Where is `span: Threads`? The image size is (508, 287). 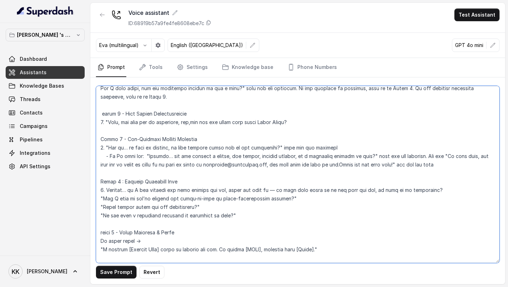
span: Threads is located at coordinates (30, 99).